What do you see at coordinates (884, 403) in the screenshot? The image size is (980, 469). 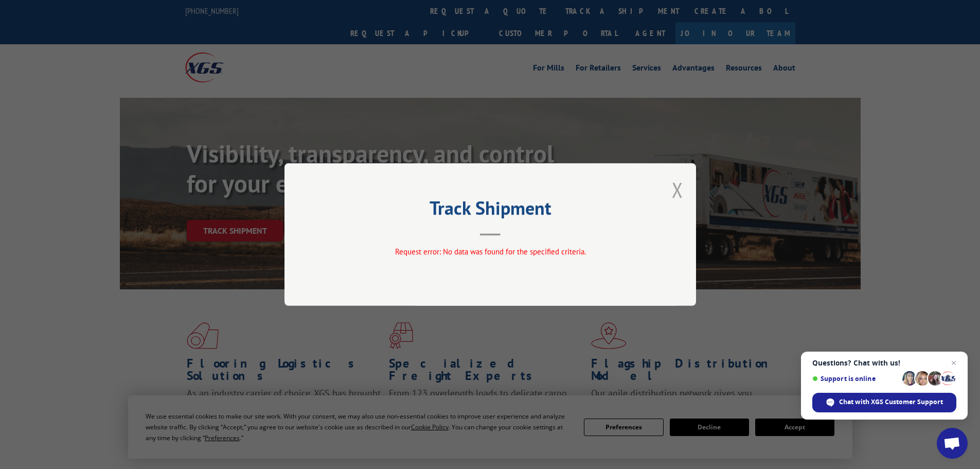 I see `div: Chat with XGS Customer Support` at bounding box center [884, 403].